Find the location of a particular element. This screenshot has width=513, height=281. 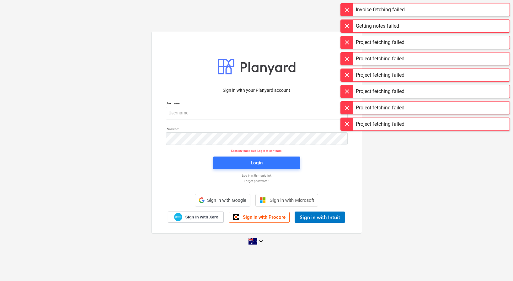

a: Forgot password? is located at coordinates (257, 180).